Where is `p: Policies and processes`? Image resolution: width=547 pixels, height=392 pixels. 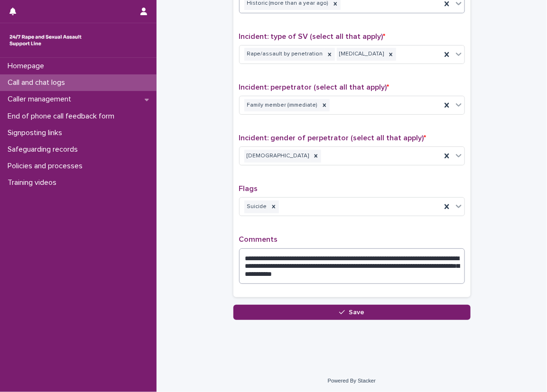 p: Policies and processes is located at coordinates (47, 166).